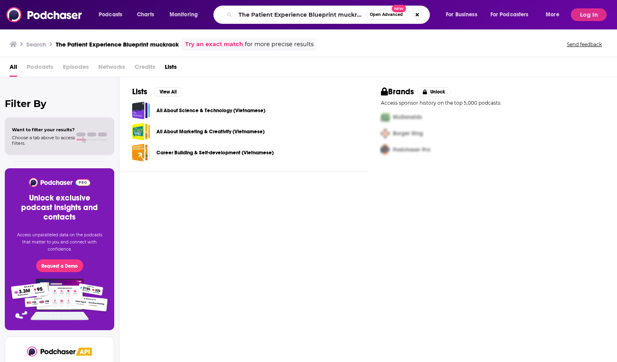 This screenshot has height=362, width=617. Describe the element at coordinates (300, 15) in the screenshot. I see `input: Search podcasts, credits, & more...` at that location.